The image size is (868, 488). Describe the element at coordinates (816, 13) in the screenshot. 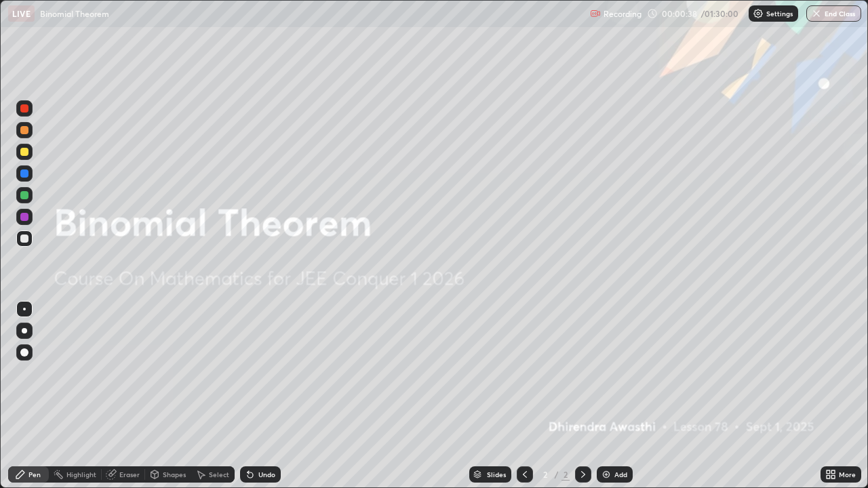

I see `img: end-class-cross` at that location.